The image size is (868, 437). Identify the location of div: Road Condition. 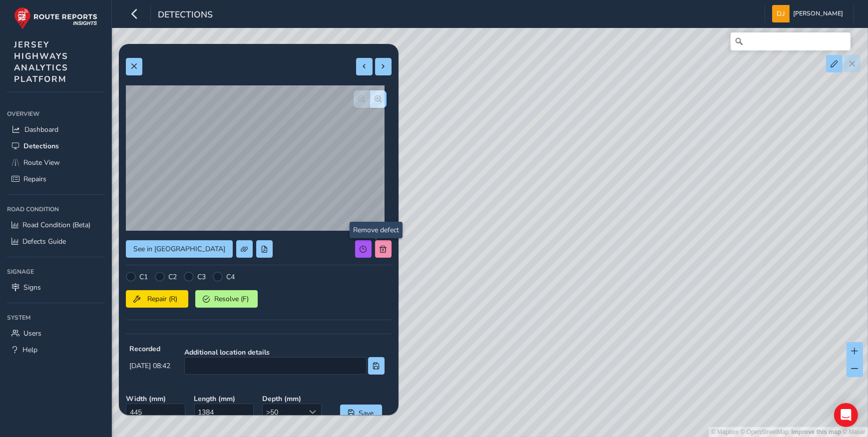
(55, 209).